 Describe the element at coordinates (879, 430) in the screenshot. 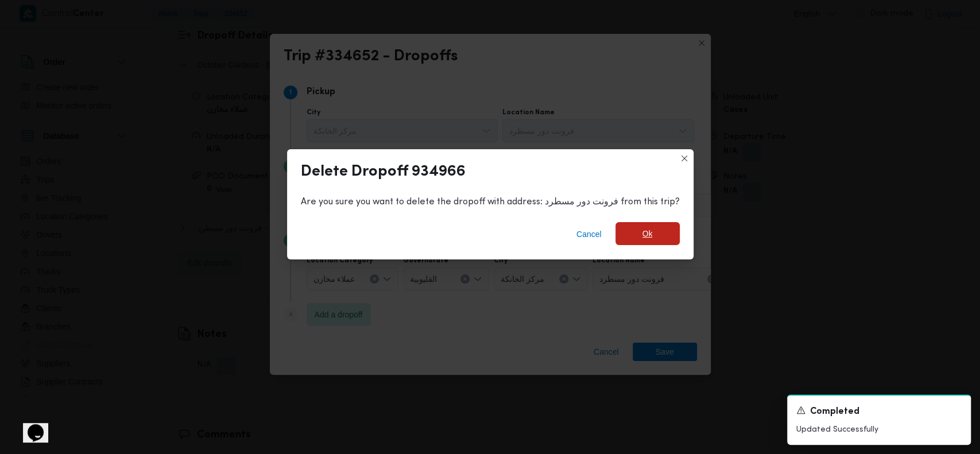

I see `p: Updated Successfully` at that location.